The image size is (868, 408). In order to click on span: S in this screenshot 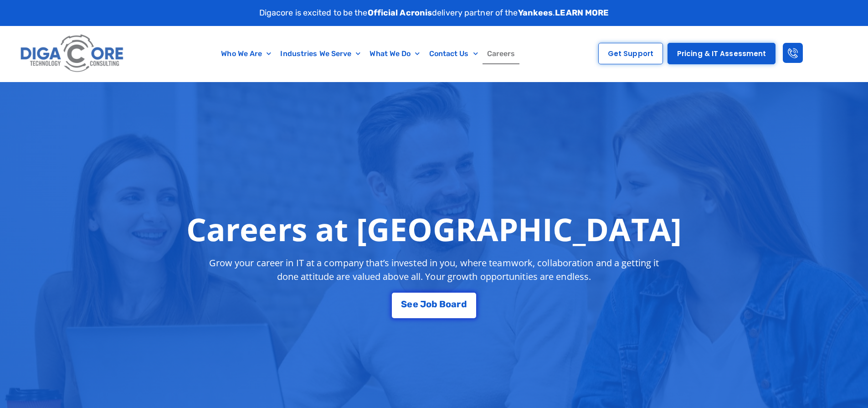, I will do `click(404, 304)`.